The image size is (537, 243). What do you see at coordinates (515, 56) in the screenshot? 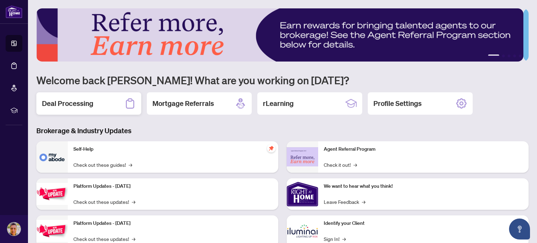
I see `button: 4` at bounding box center [515, 56].